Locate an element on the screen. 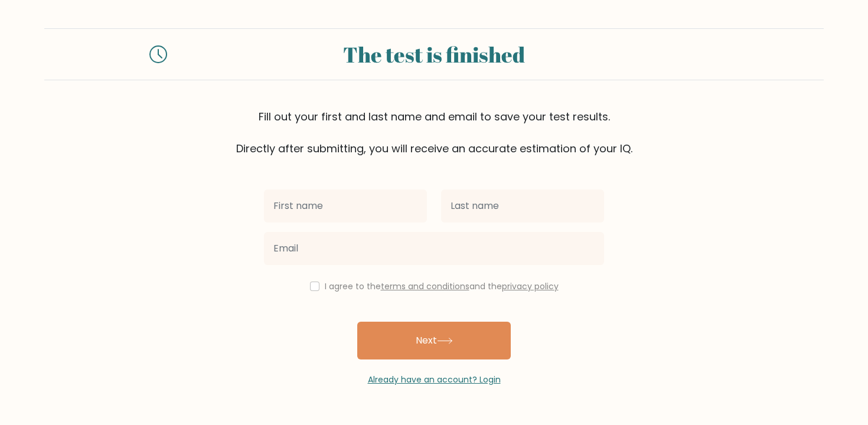  a: privacy policy is located at coordinates (530, 287).